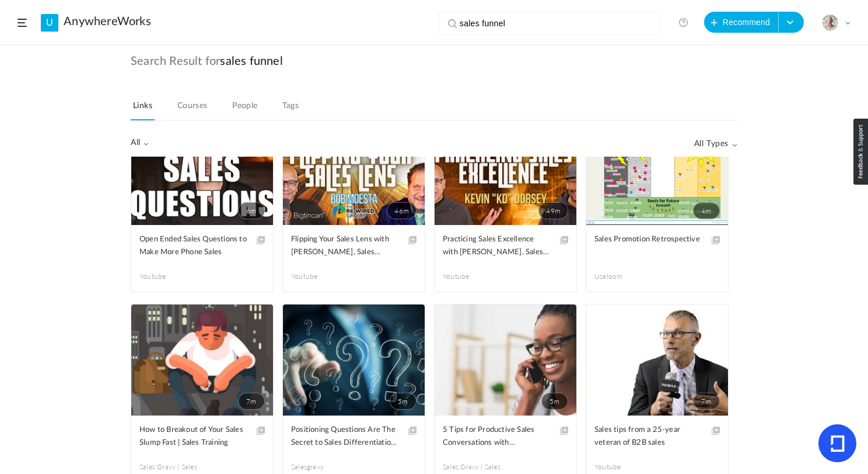  I want to click on h2: Search Result for, so click(434, 70).